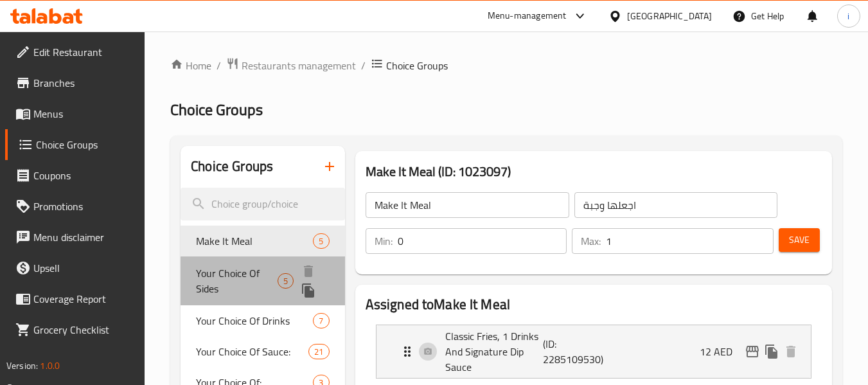 The width and height of the screenshot is (868, 385). Describe the element at coordinates (84, 206) in the screenshot. I see `span: Promotions` at that location.